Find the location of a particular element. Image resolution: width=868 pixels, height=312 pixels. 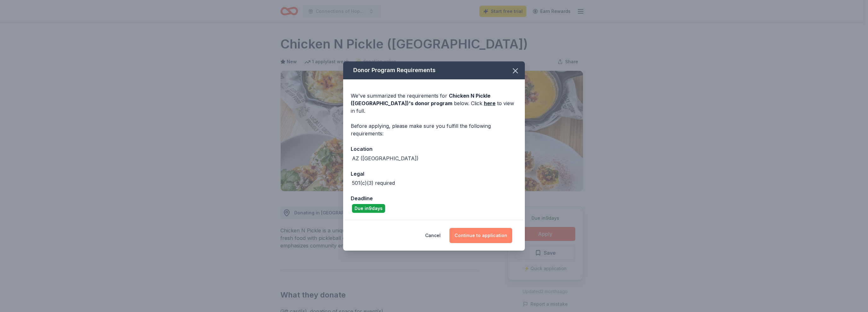

button: Cancel is located at coordinates (433, 236).